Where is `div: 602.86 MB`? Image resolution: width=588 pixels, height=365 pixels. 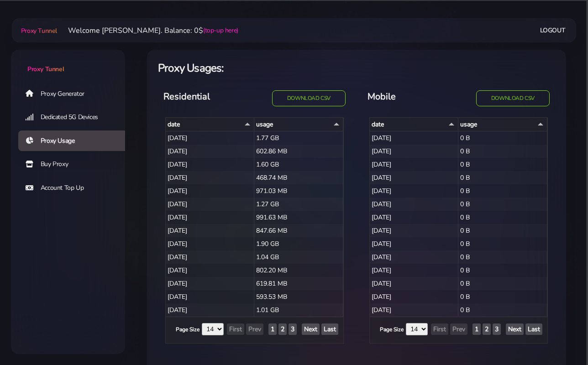
div: 602.86 MB is located at coordinates (298, 151).